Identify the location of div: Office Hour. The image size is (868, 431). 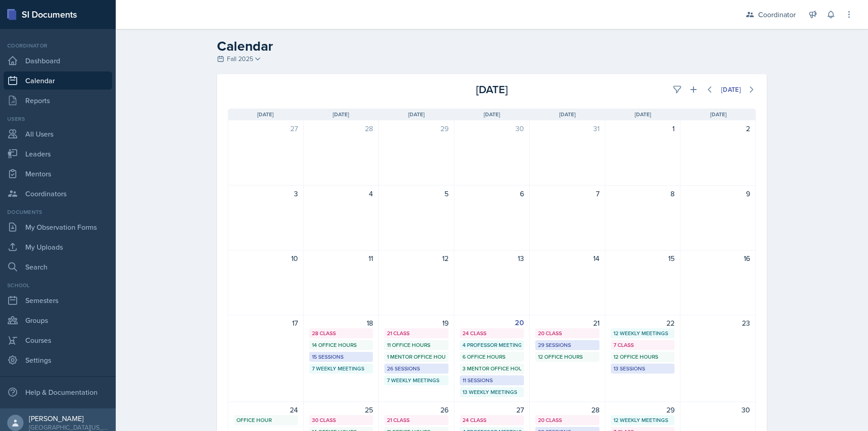
(266, 420).